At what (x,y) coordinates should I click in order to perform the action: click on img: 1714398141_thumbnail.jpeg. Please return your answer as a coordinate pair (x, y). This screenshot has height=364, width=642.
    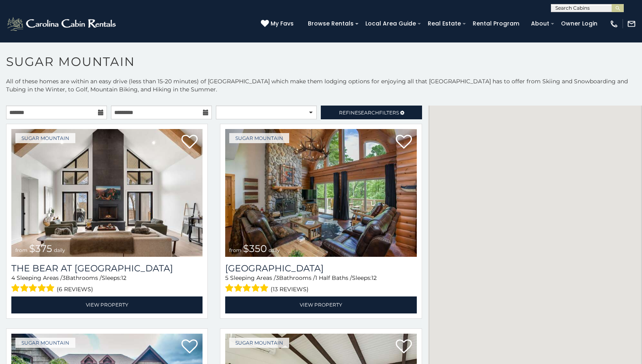
    Looking at the image, I should click on (321, 193).